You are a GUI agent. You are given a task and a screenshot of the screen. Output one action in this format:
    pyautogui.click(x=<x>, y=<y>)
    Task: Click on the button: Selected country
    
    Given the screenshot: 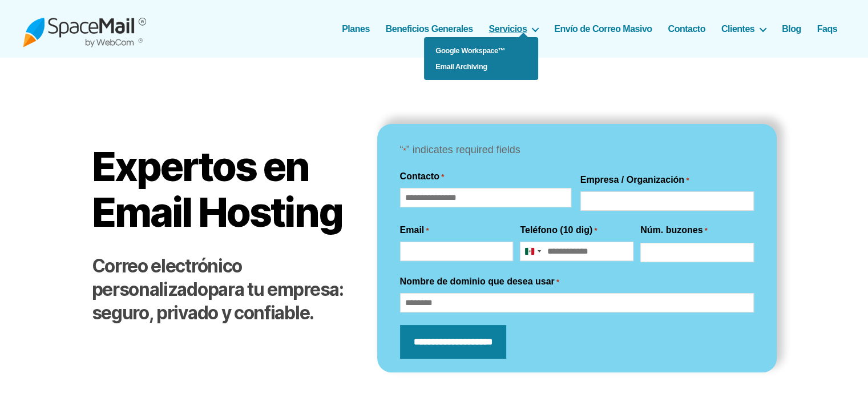 What is the action you would take?
    pyautogui.click(x=532, y=251)
    